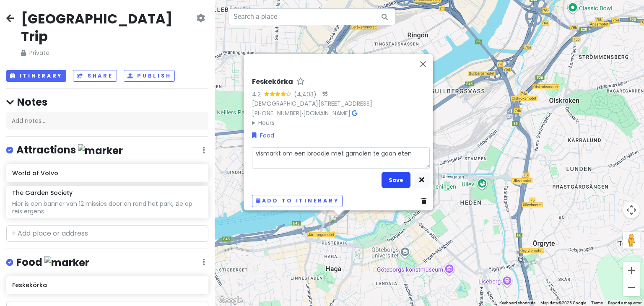 The image size is (644, 306). I want to click on input: + Add place or address, so click(107, 234).